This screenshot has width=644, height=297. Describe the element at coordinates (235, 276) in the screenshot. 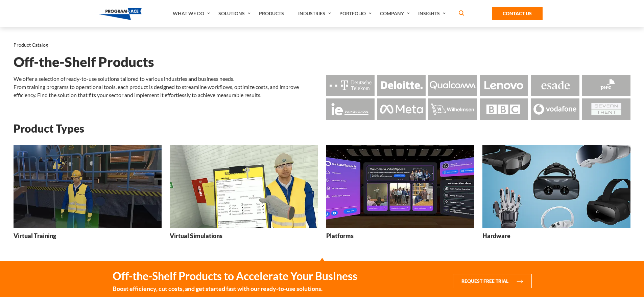

I see `strong: Off-the-Shelf Products to Accelerate Your Business` at that location.